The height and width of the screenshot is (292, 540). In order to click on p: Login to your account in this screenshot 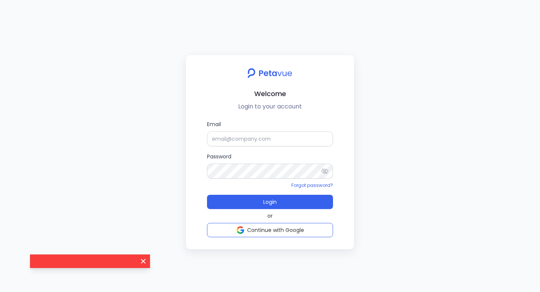, I will do `click(270, 106)`.